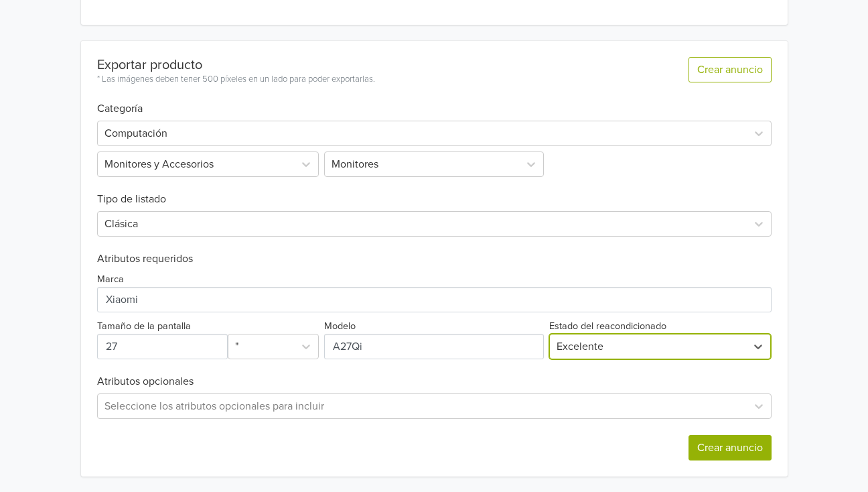 The width and height of the screenshot is (868, 492). What do you see at coordinates (607, 327) in the screenshot?
I see `label: Estado del reacondicionado` at bounding box center [607, 327].